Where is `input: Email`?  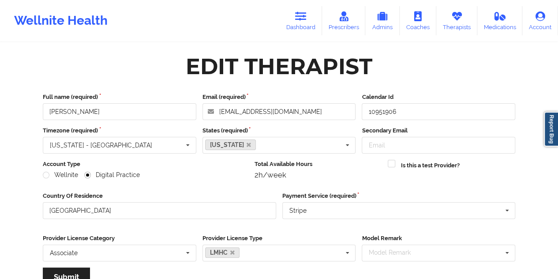
input: Email is located at coordinates (438, 145).